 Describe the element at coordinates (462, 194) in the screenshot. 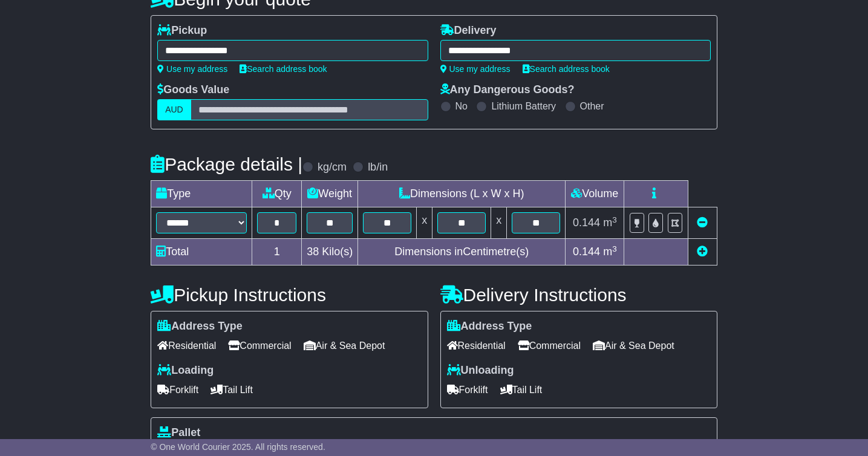

I see `td: Dimensions (L x W x H)` at that location.